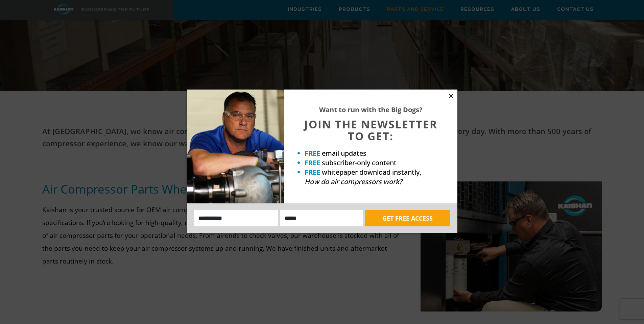 This screenshot has height=324, width=644. What do you see at coordinates (451, 96) in the screenshot?
I see `button: Close` at bounding box center [451, 96].